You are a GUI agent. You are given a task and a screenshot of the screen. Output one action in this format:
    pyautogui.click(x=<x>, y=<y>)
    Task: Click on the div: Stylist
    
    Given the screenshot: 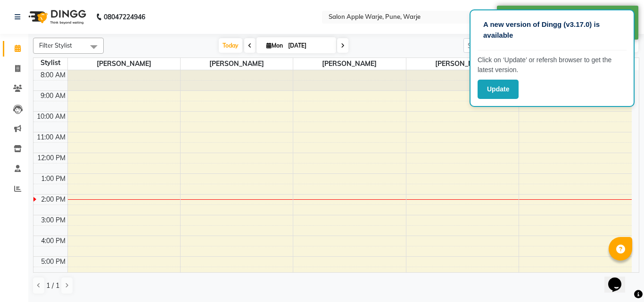 What is the action you would take?
    pyautogui.click(x=50, y=63)
    